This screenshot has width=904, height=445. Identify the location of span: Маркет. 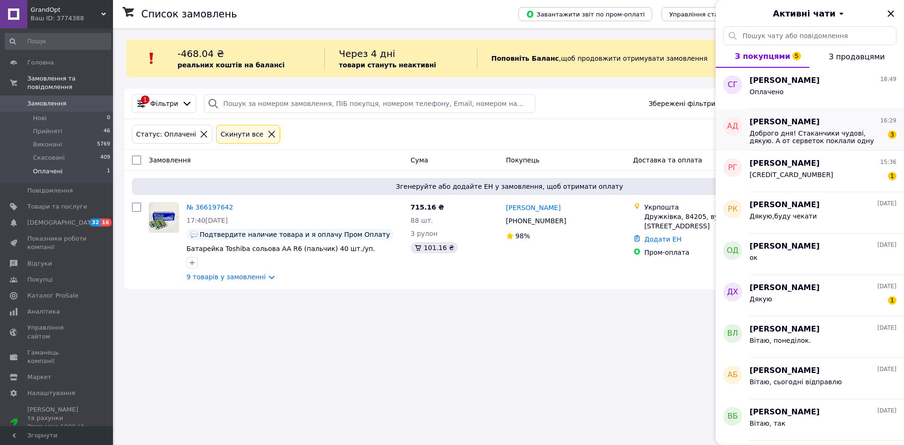
(39, 377).